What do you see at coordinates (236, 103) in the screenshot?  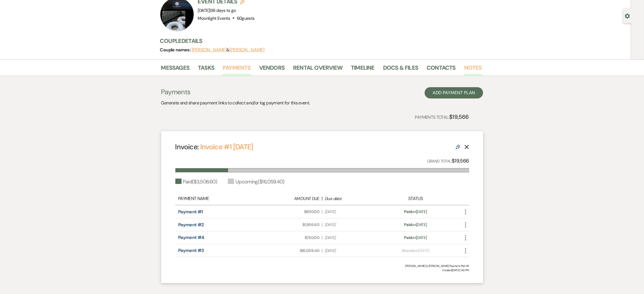 I see `p: Generate and share payment links to collect and/or log payment for this event.` at bounding box center [236, 103].